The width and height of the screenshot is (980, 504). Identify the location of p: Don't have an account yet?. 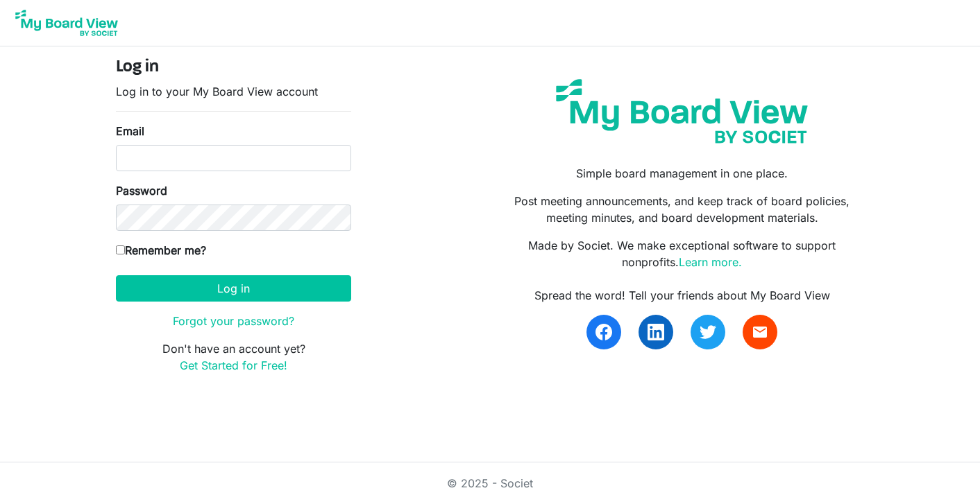
(233, 357).